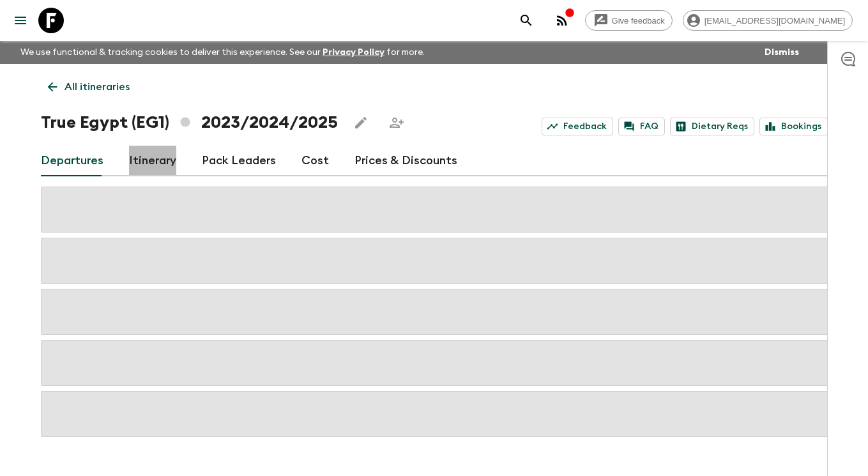  I want to click on span: Give feedback, so click(638, 20).